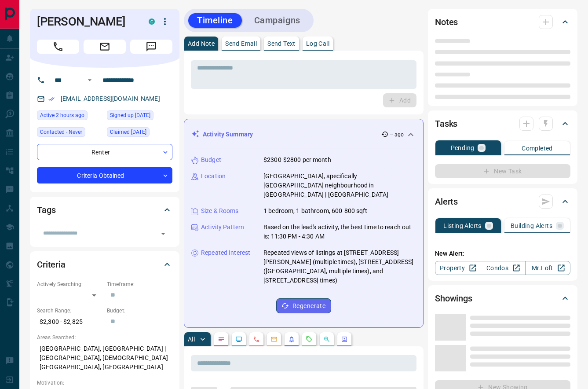  I want to click on p: Based on the lead's activity, the best time to reach out is: 11:30 PM - 4:30 AM, so click(339, 232).